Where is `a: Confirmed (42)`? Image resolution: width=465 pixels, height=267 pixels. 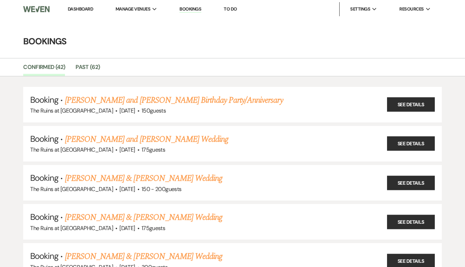 a: Confirmed (42) is located at coordinates (44, 69).